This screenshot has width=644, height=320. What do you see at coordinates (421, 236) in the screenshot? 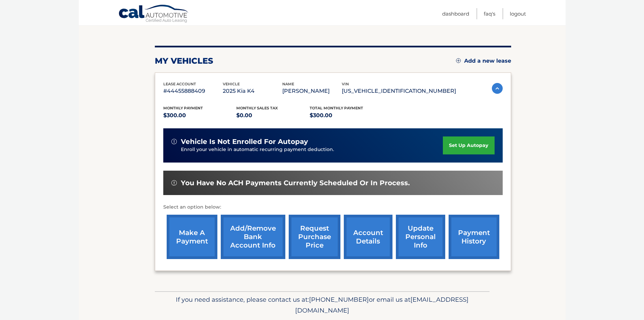
I see `a: update personal info` at bounding box center [421, 236].